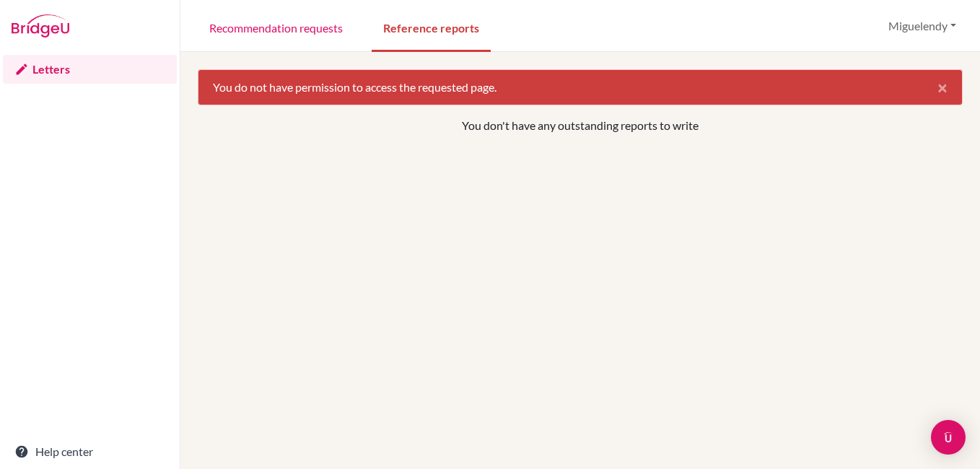 The width and height of the screenshot is (980, 469). I want to click on p: You don't have any outstanding reports to write, so click(580, 126).